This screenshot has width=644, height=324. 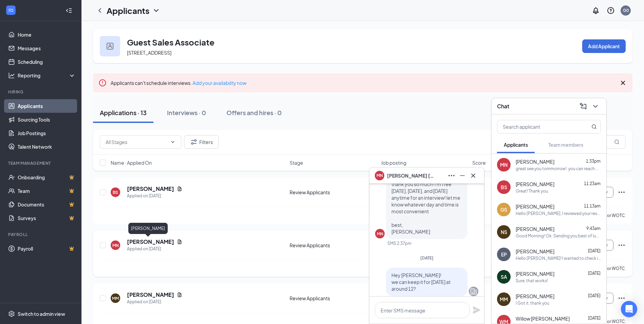 What do you see at coordinates (202, 142) in the screenshot?
I see `button: Filter Filters` at bounding box center [202, 142].